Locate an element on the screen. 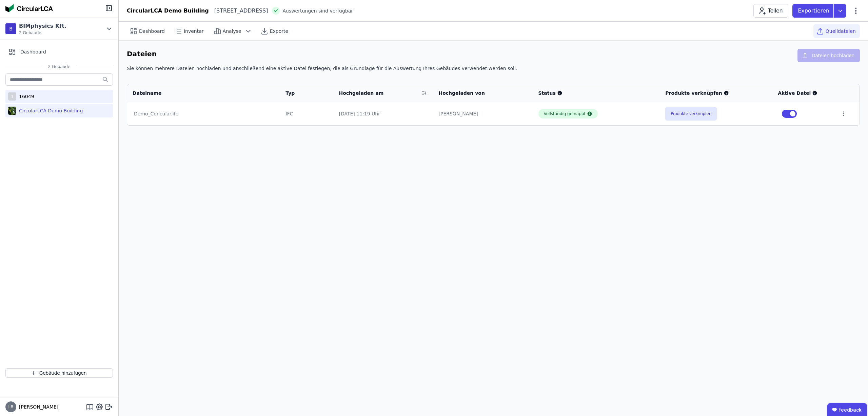 The height and width of the screenshot is (416, 868). img: CircularLCA Demo Building is located at coordinates (13, 110).